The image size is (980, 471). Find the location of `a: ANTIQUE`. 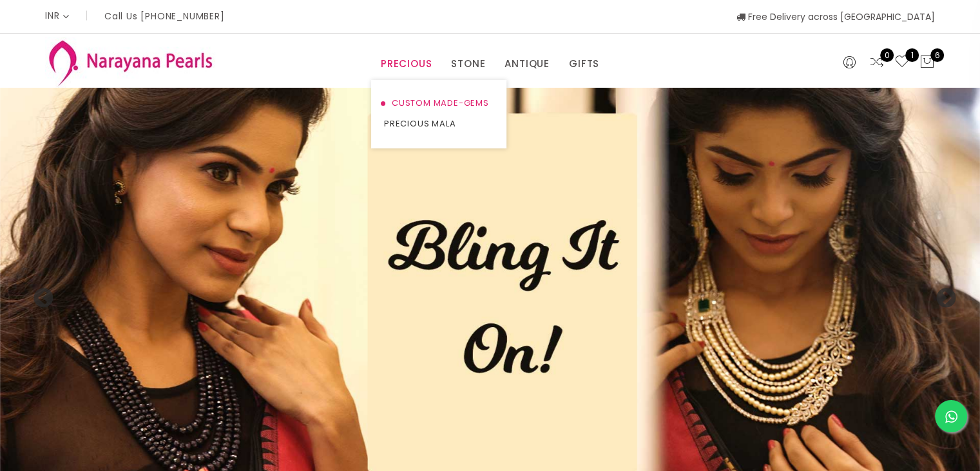

a: ANTIQUE is located at coordinates (527, 63).